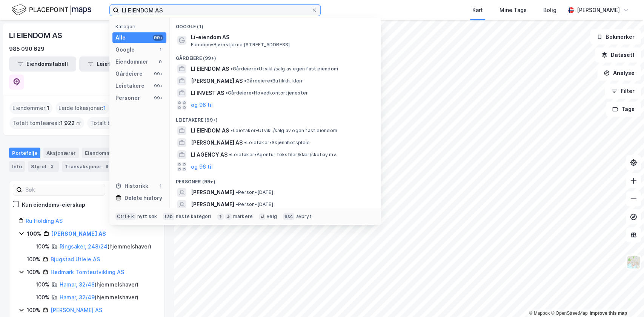  I want to click on div: Kontrollprogram for chat, so click(625, 299).